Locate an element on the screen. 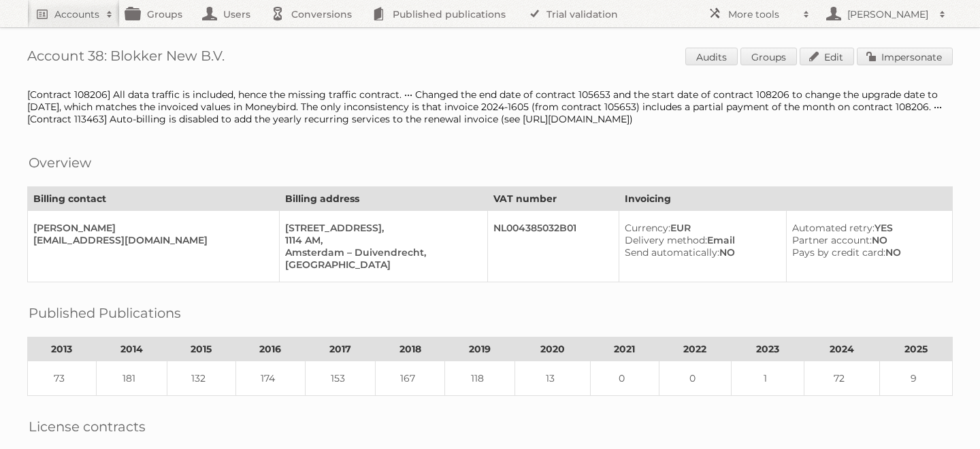  th: 2025 is located at coordinates (916, 348).